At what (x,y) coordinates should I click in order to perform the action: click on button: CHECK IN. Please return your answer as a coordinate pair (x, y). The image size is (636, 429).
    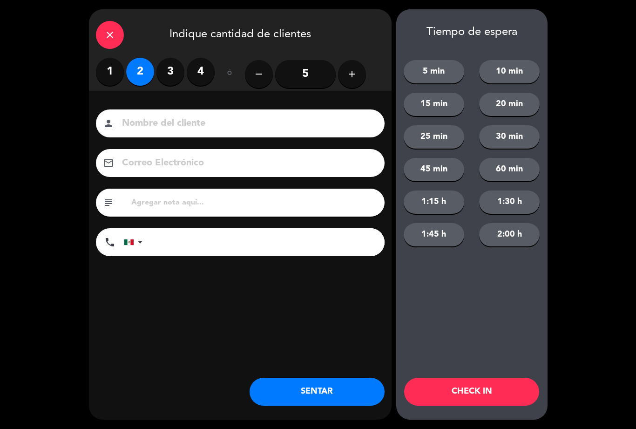
    Looking at the image, I should click on (472, 392).